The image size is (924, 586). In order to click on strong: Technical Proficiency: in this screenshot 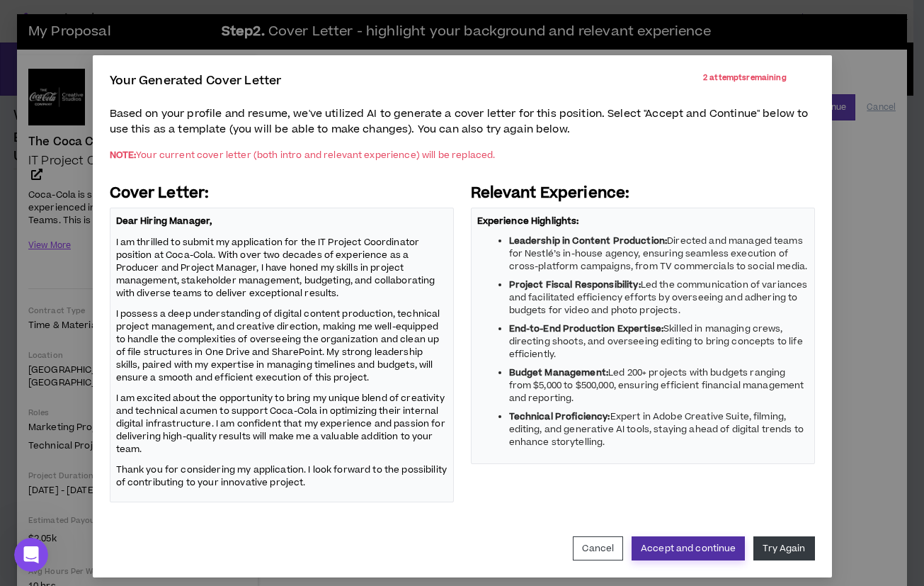, I will do `click(559, 416)`.